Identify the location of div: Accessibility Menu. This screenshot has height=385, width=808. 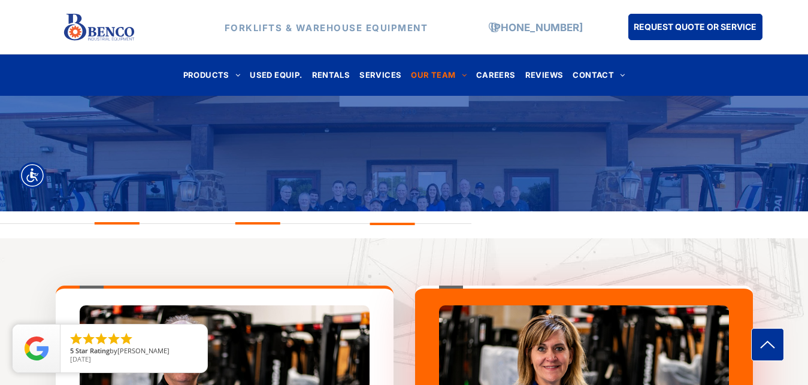
(32, 175).